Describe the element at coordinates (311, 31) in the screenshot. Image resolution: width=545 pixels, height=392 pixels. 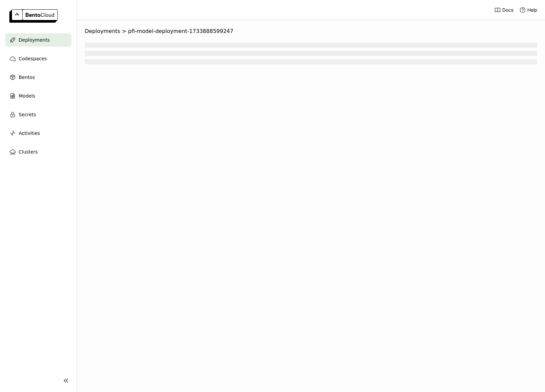
I see `nav: Breadcrumbs navigation` at that location.